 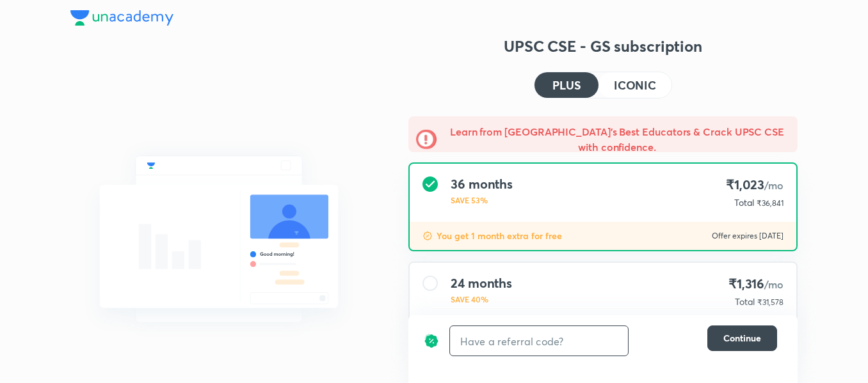 What do you see at coordinates (482, 184) in the screenshot?
I see `h4: 36 months` at bounding box center [482, 184].